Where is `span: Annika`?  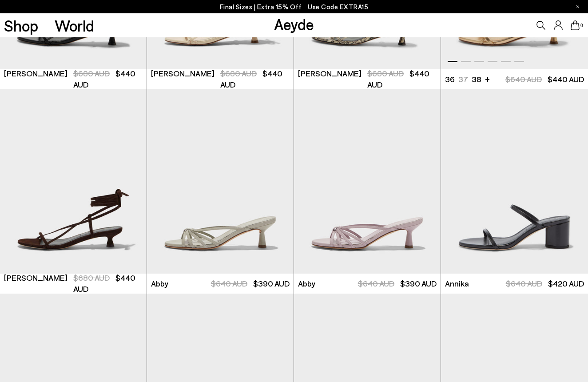
span: Annika is located at coordinates (457, 283).